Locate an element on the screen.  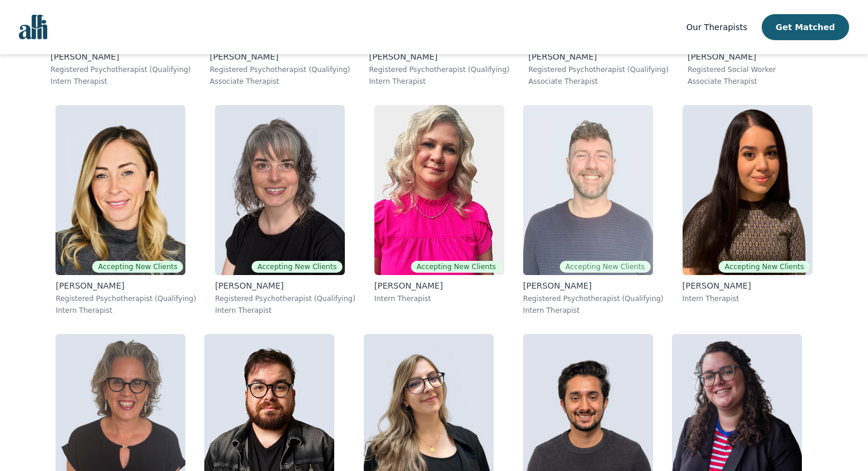
span: Our Therapists is located at coordinates (717, 27).